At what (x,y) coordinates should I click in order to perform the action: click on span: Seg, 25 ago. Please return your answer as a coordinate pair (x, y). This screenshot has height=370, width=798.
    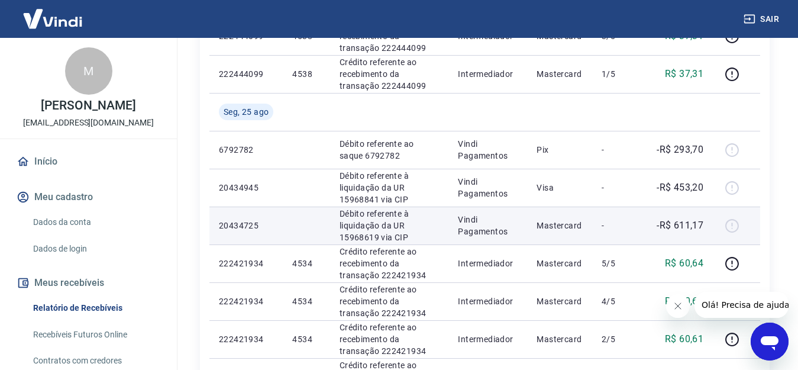
    Looking at the image, I should click on (246, 112).